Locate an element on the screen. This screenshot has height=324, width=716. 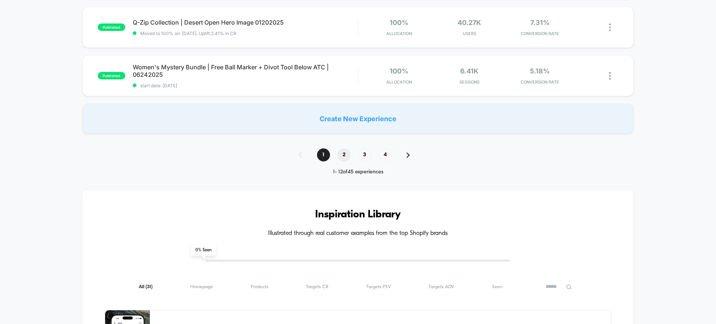
span: Products is located at coordinates (259, 287).